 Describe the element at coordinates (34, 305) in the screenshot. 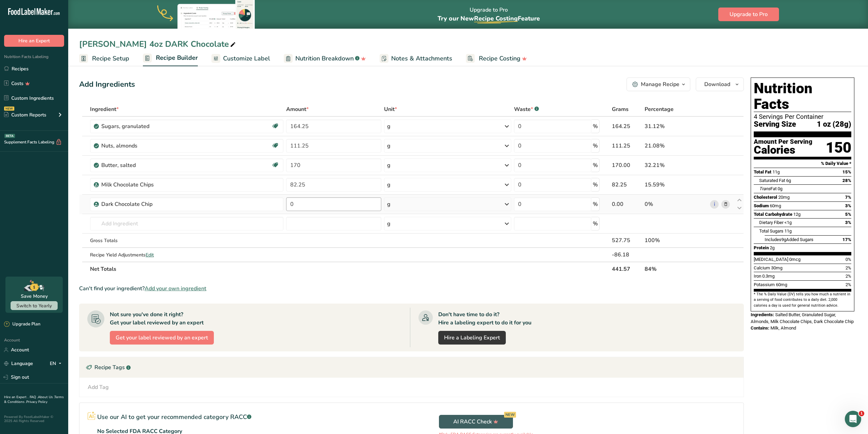

I see `span: Switch to Yearly` at that location.